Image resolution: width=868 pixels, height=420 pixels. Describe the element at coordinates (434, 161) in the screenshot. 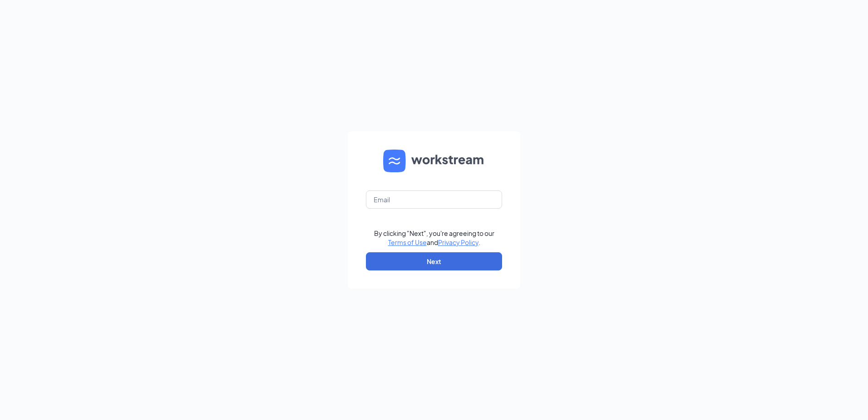

I see `img: WS logo and Workstream text` at that location.